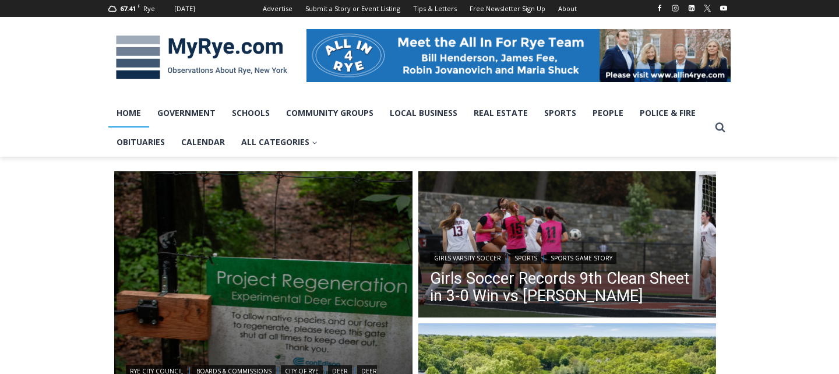  I want to click on a: Schools, so click(250, 113).